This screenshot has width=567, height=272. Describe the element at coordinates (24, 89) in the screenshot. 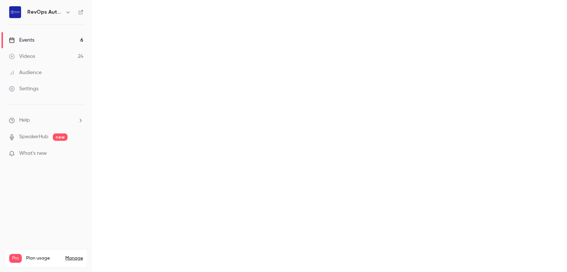

I see `div: Settings` at that location.